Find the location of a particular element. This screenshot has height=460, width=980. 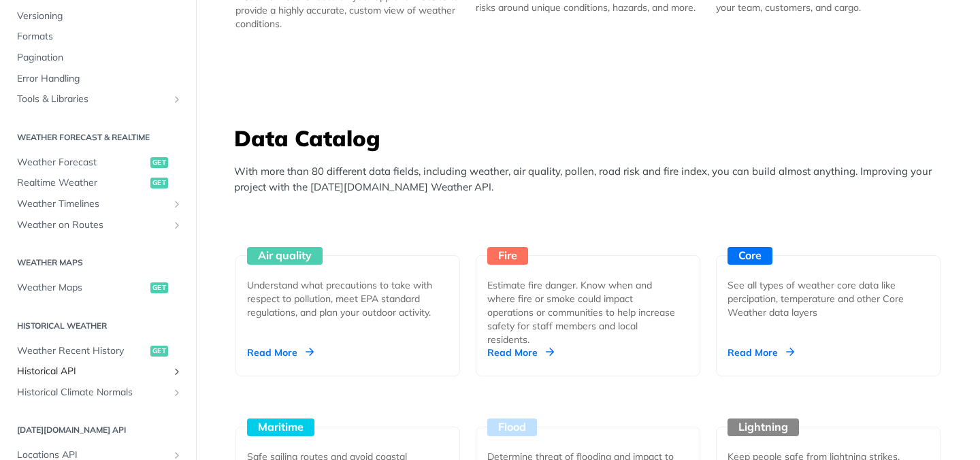

button: Show subpages for Tools & Libraries is located at coordinates (177, 100).